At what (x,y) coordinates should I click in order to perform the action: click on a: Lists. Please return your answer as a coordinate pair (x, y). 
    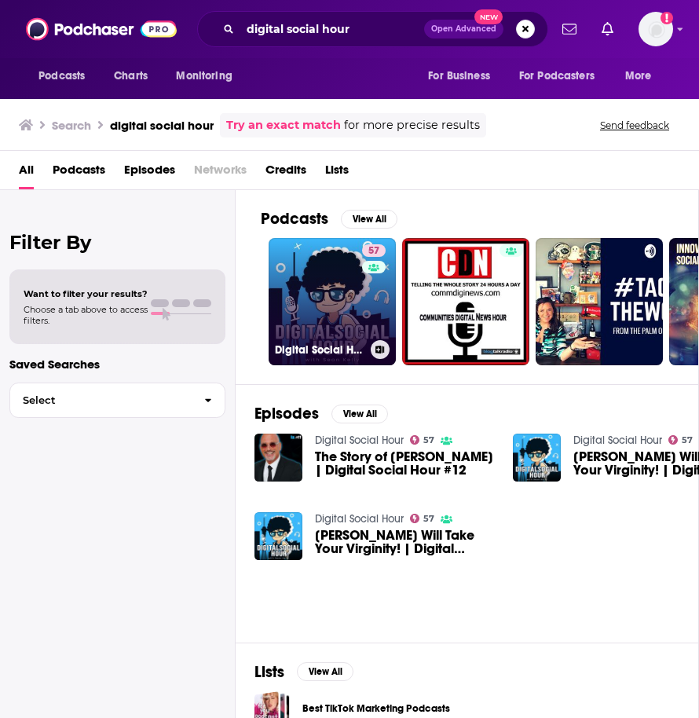
    Looking at the image, I should click on (337, 173).